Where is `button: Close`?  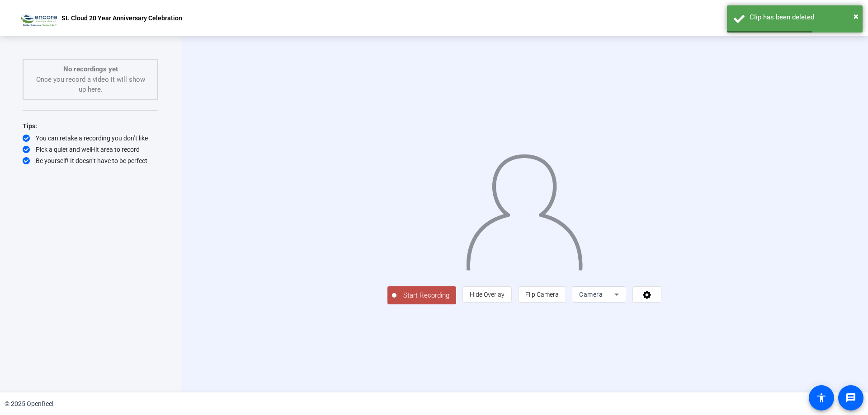 button: Close is located at coordinates (856, 16).